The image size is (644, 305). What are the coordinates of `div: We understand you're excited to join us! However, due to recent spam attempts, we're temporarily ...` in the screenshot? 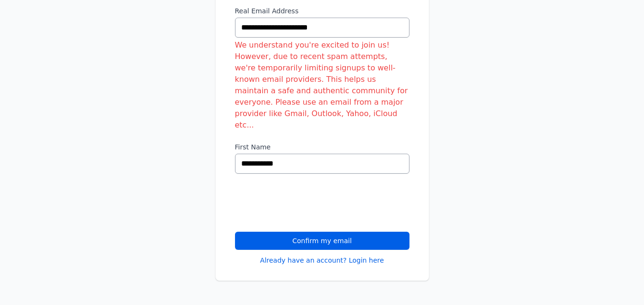 It's located at (322, 85).